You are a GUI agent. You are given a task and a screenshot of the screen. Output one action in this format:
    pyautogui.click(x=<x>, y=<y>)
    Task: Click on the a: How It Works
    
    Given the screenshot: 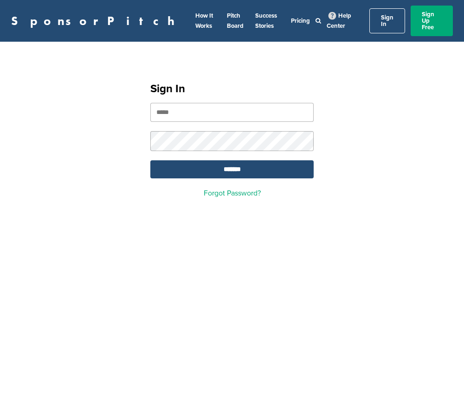 What is the action you would take?
    pyautogui.click(x=204, y=21)
    